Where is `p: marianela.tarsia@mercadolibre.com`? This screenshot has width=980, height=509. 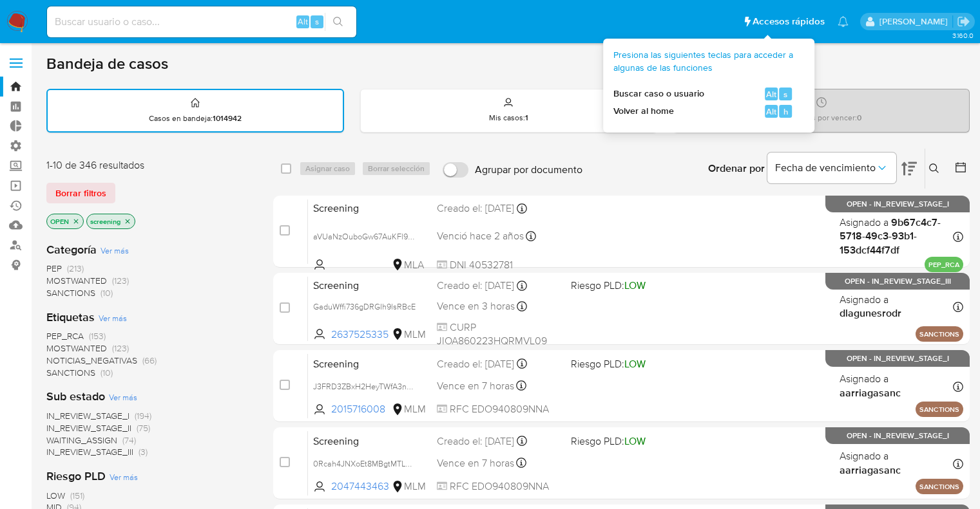
p: marianela.tarsia@mercadolibre.com is located at coordinates (915, 21).